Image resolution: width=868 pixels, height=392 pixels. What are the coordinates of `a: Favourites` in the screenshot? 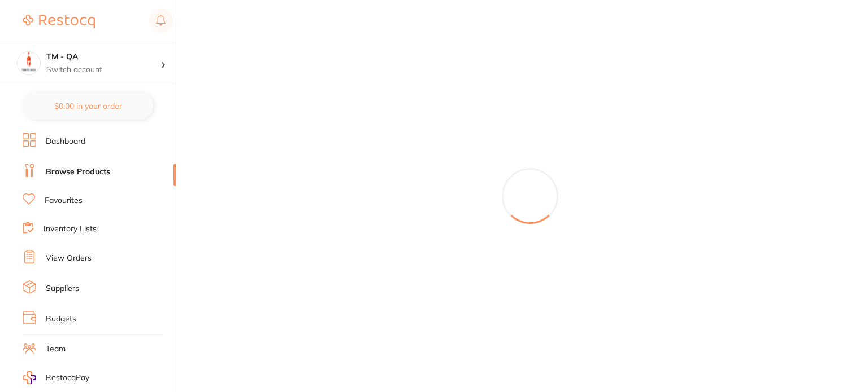 It's located at (63, 201).